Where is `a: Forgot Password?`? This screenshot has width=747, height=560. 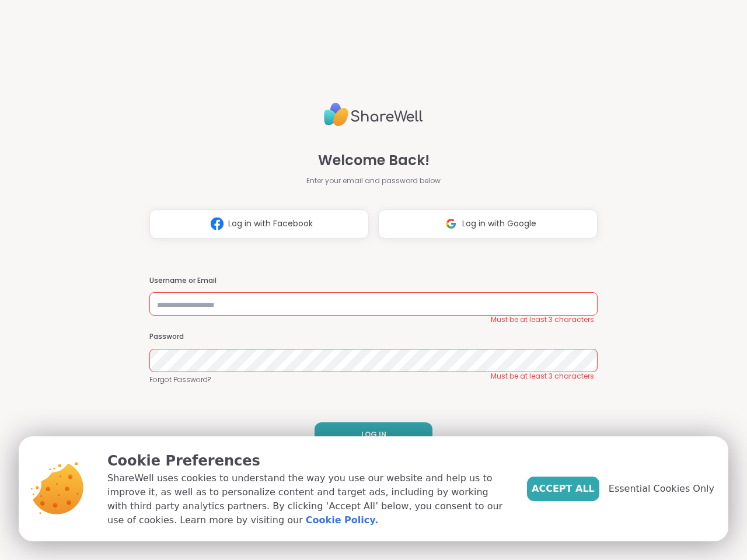 a: Forgot Password? is located at coordinates (374, 379).